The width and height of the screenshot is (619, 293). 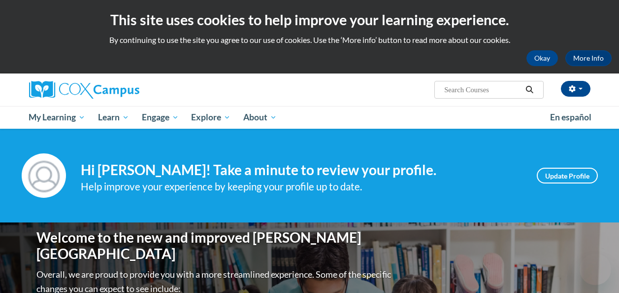 What do you see at coordinates (576, 89) in the screenshot?
I see `button: Account Settings` at bounding box center [576, 89].